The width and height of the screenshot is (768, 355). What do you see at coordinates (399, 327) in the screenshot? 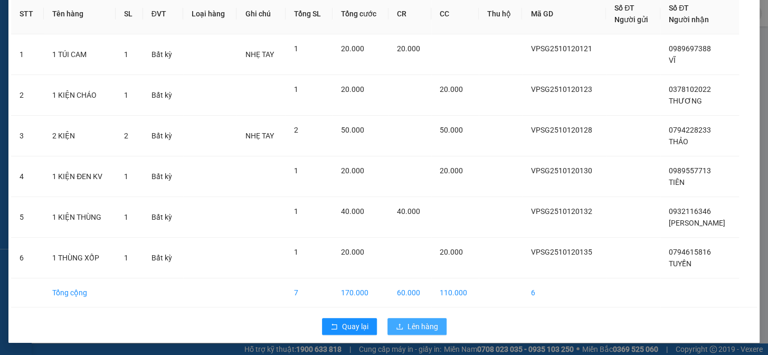
I see `span: upload` at bounding box center [399, 327].